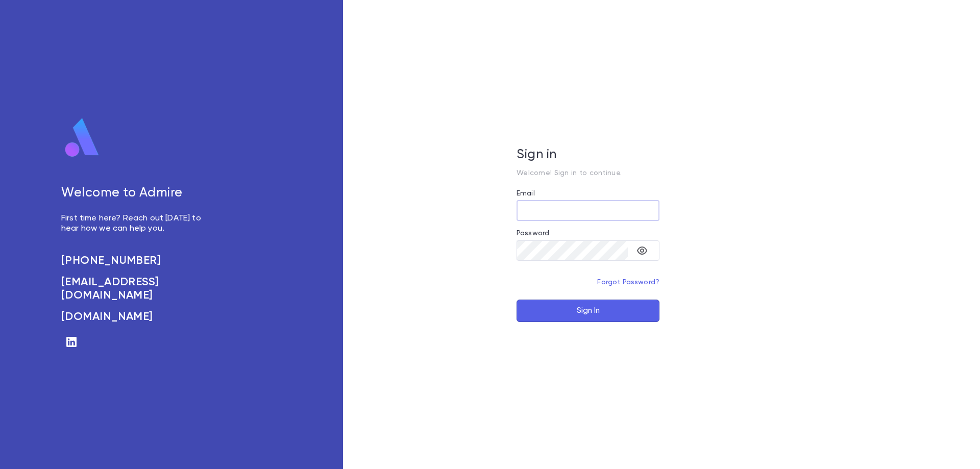 The image size is (980, 469). Describe the element at coordinates (588, 311) in the screenshot. I see `button: Sign In` at that location.